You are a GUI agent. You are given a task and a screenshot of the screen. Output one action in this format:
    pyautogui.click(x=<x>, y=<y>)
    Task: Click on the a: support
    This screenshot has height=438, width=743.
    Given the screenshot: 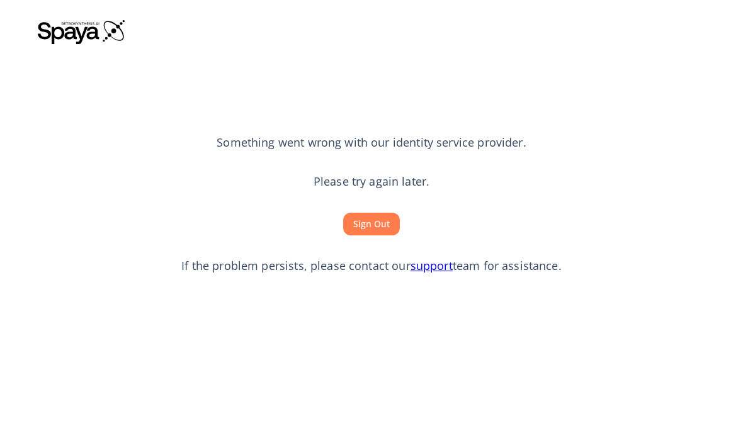 What is the action you would take?
    pyautogui.click(x=431, y=266)
    